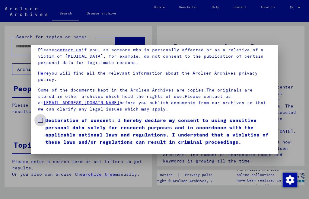 Image resolution: width=309 pixels, height=199 pixels. I want to click on a: contact us, so click(68, 50).